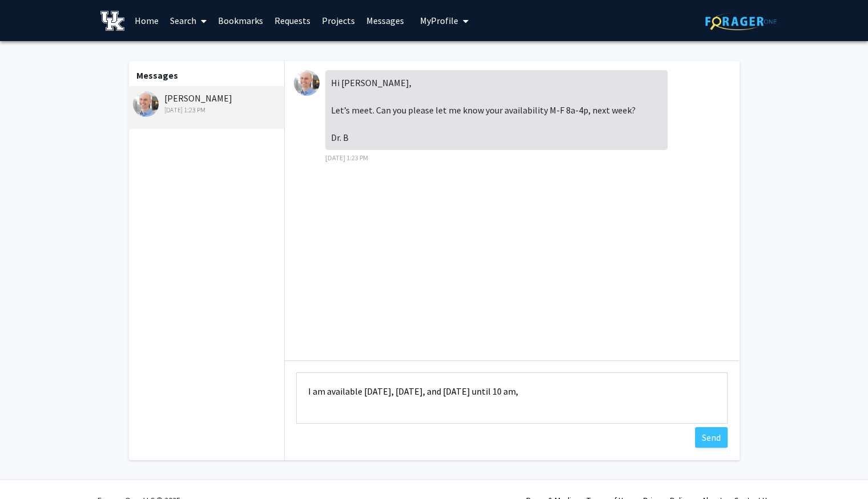  Describe the element at coordinates (240, 21) in the screenshot. I see `a: Bookmarks` at that location.